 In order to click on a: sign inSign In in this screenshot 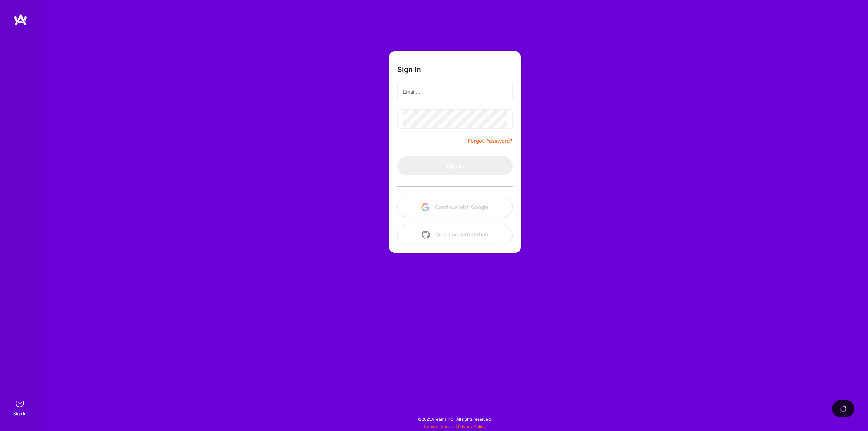, I will do `click(21, 407)`.